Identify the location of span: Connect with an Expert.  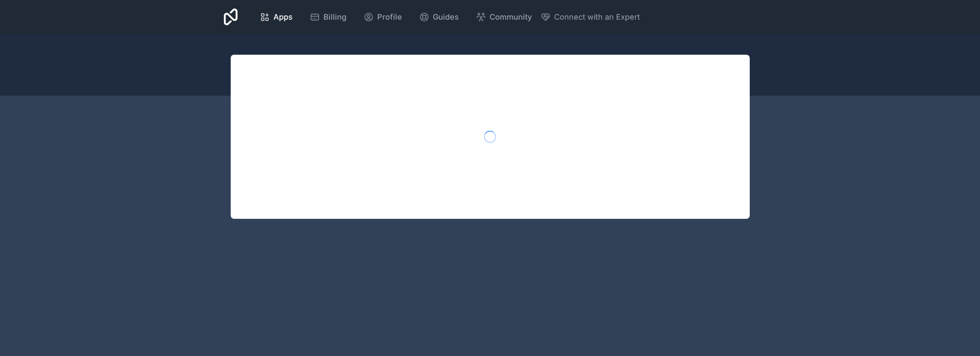
(597, 17).